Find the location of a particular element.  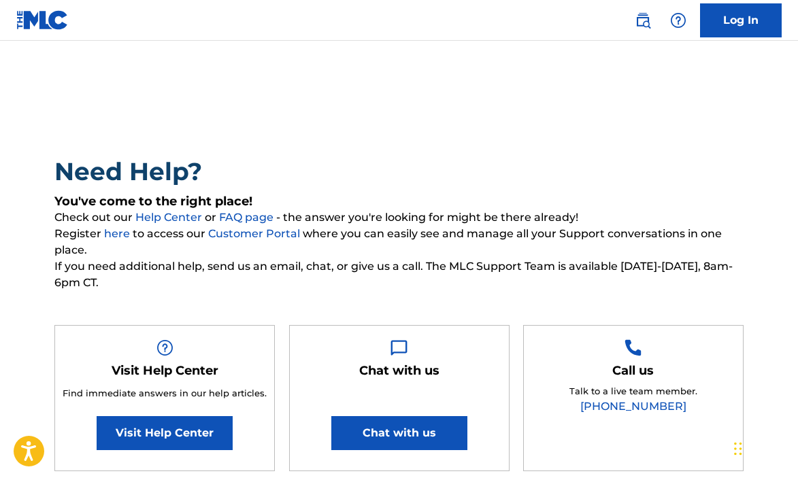

span: If you need additional help, send us an email, chat, or give us a call. The MLC Support Team is a... is located at coordinates (399, 275).